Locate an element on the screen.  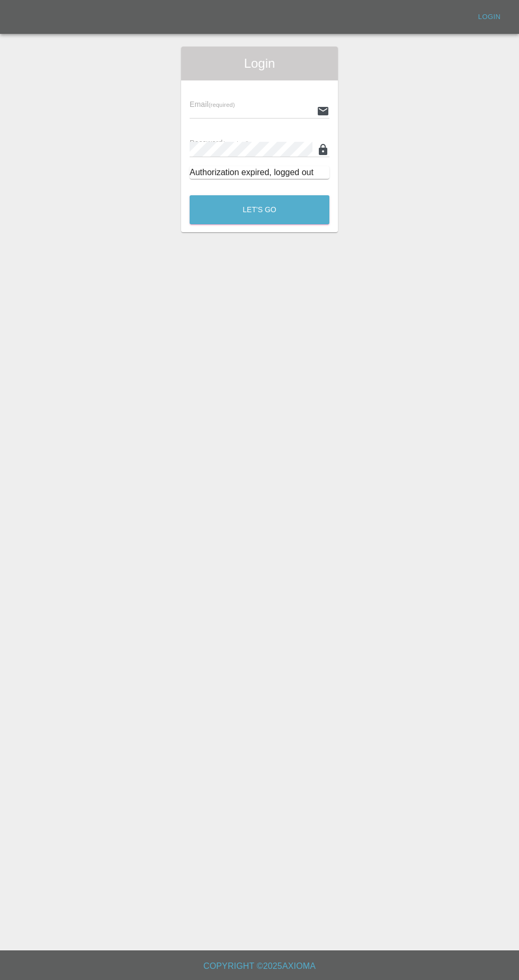
span: Login is located at coordinates (260, 64).